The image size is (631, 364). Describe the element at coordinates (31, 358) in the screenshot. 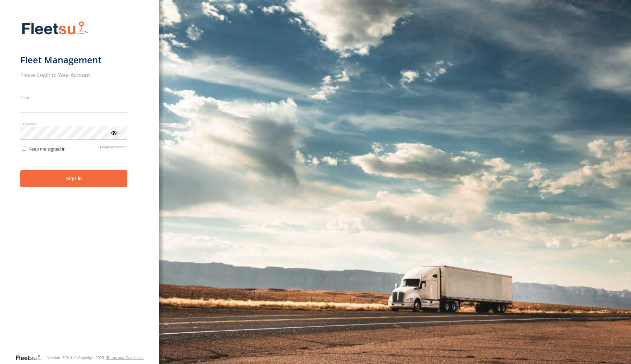

I see `a: Visit our Website` at that location.